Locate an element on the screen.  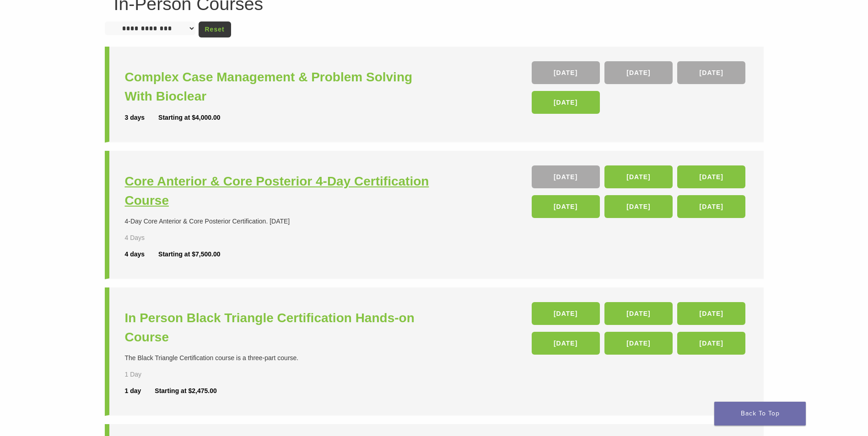
h3: Core Anterior & Core Posterior 4-Day Certification Course is located at coordinates (280, 191).